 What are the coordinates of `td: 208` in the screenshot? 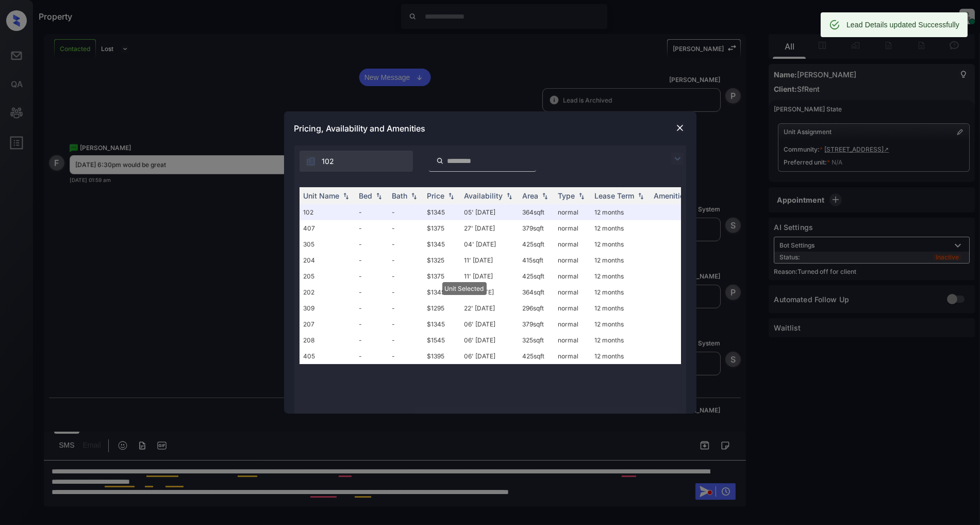 It's located at (328, 340).